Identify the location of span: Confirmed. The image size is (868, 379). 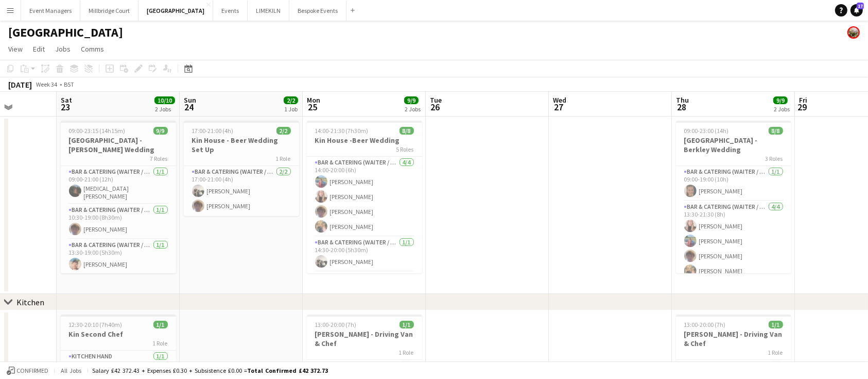
(32, 371).